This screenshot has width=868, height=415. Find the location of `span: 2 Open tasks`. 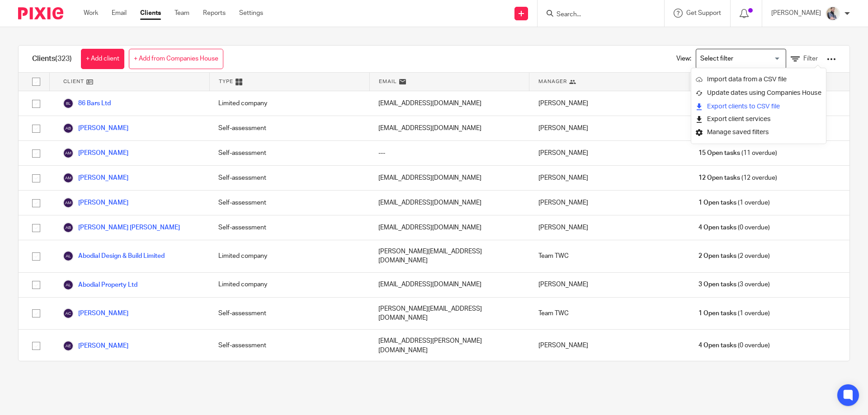

span: 2 Open tasks is located at coordinates (718, 256).